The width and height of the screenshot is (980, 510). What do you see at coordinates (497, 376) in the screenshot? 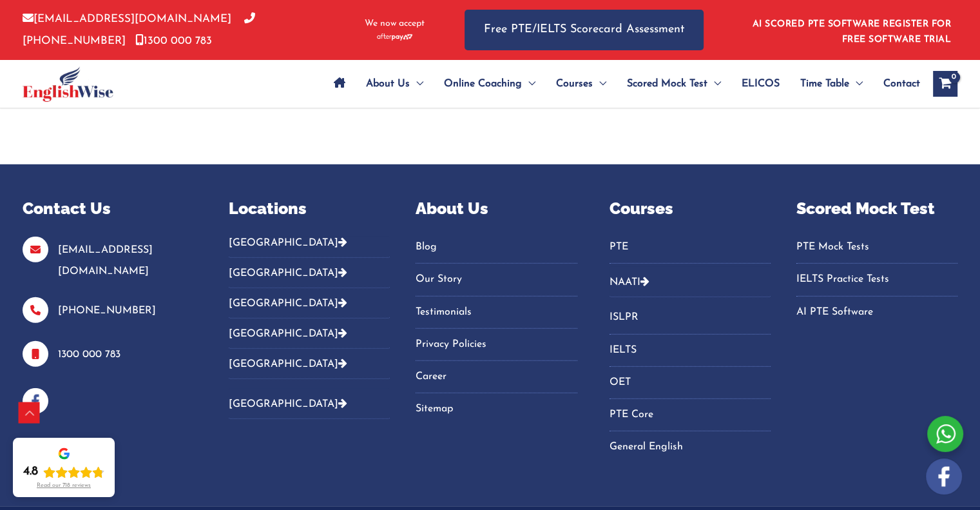
I see `a: Career` at bounding box center [497, 376].